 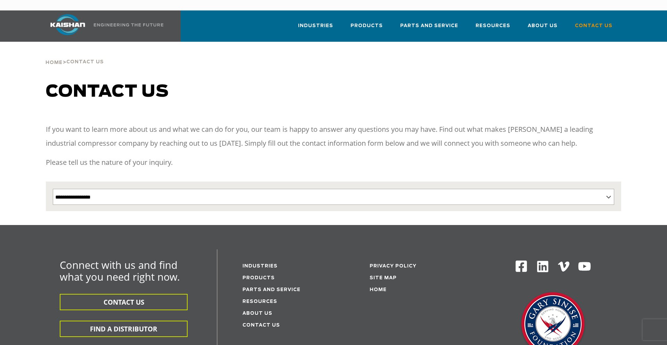 I want to click on span: Products, so click(x=367, y=26).